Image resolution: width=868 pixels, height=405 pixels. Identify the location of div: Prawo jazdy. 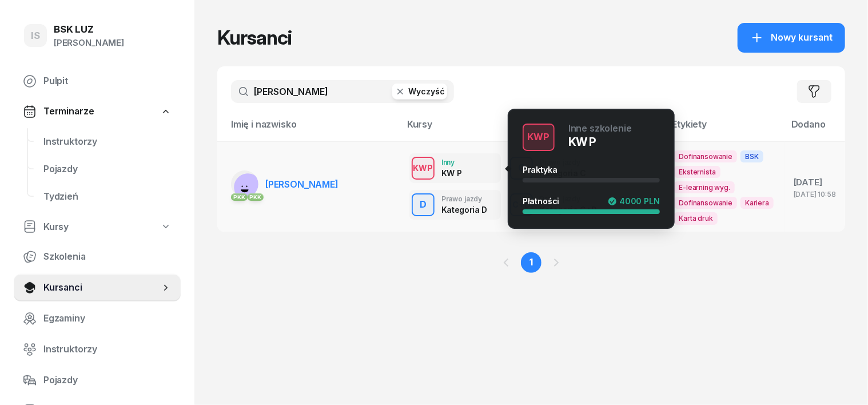
(465, 198).